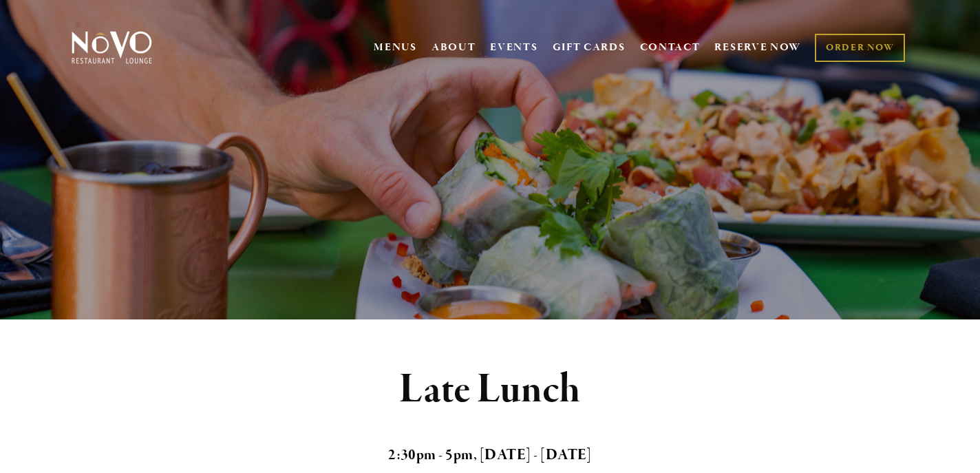 The image size is (980, 473). Describe the element at coordinates (860, 48) in the screenshot. I see `a: ORDER NOW` at that location.